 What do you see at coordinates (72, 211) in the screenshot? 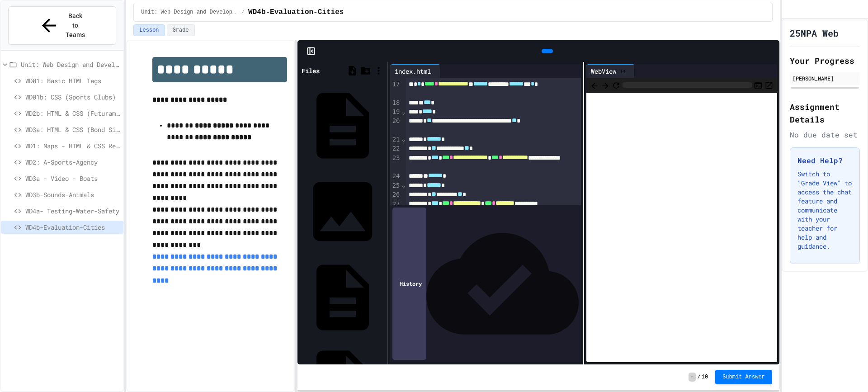
I see `span: WD4a- Testing-Water-Safety` at bounding box center [72, 211].